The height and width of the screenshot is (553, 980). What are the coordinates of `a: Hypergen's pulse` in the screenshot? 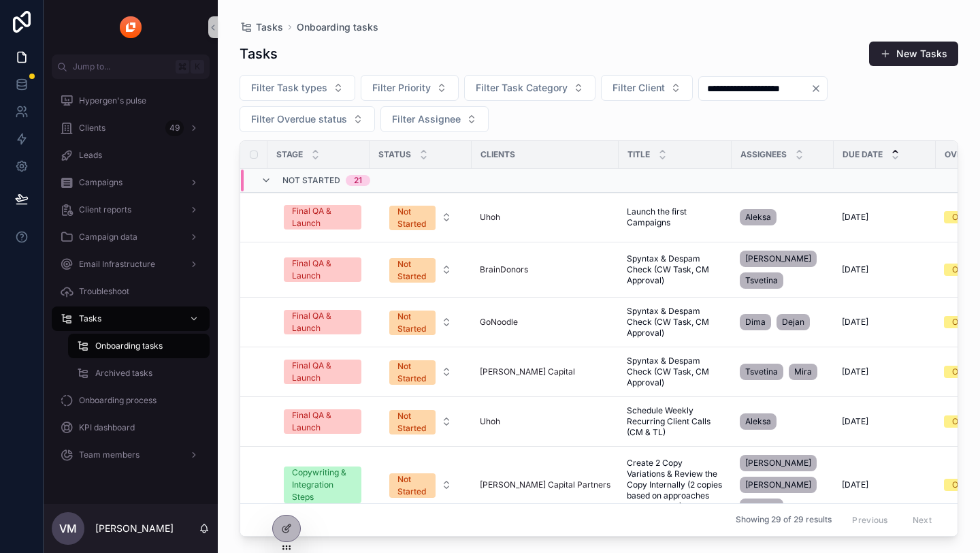 It's located at (131, 101).